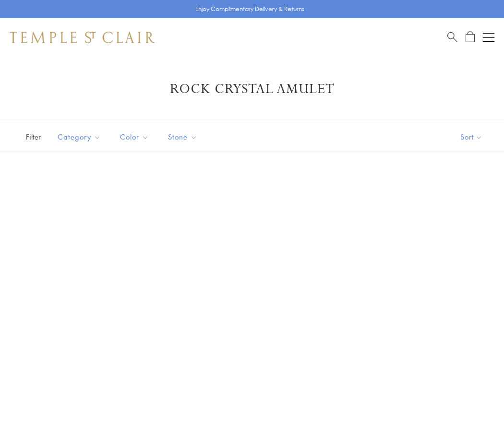  I want to click on button: Color, so click(134, 137).